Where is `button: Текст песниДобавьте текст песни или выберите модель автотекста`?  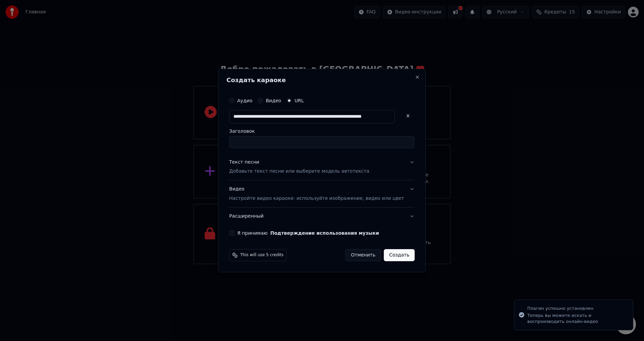 button: Текст песниДобавьте текст песни или выберите модель автотекста is located at coordinates (322, 167).